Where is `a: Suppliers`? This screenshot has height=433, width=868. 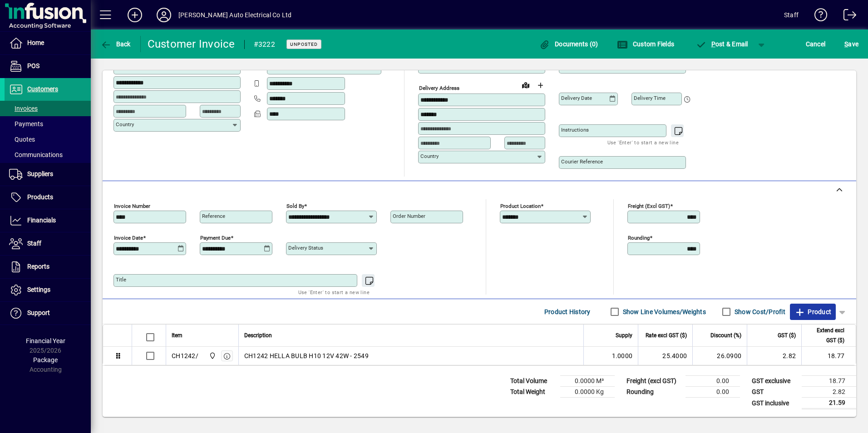 a: Suppliers is located at coordinates (48, 174).